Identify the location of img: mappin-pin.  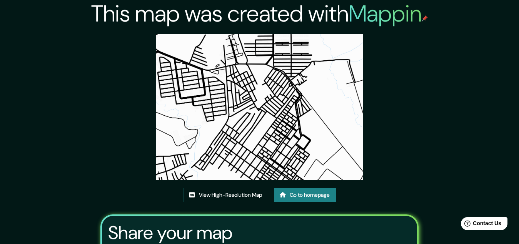
(425, 18).